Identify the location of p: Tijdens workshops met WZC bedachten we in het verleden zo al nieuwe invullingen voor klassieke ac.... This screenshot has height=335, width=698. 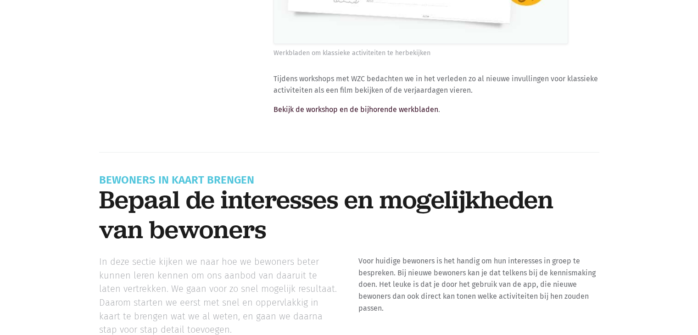
(436, 84).